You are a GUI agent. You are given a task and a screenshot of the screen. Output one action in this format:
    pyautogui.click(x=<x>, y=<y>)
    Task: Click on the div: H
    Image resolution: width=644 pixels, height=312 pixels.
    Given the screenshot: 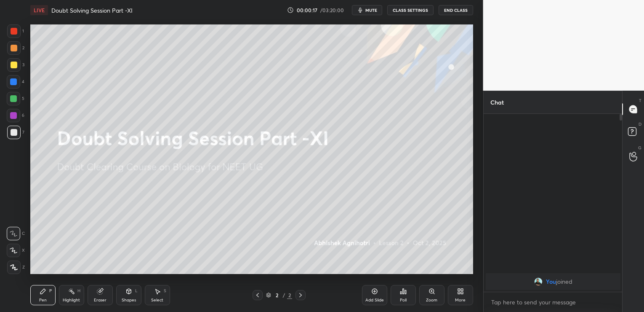 What is the action you would take?
    pyautogui.click(x=79, y=291)
    